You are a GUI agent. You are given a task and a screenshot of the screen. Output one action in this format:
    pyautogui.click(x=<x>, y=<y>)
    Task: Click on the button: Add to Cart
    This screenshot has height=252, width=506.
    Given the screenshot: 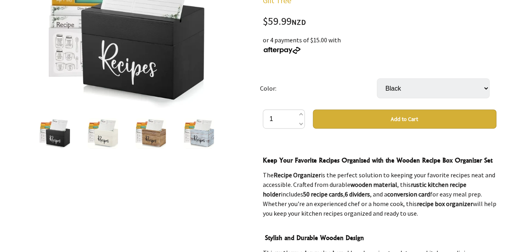 What is the action you would take?
    pyautogui.click(x=404, y=119)
    